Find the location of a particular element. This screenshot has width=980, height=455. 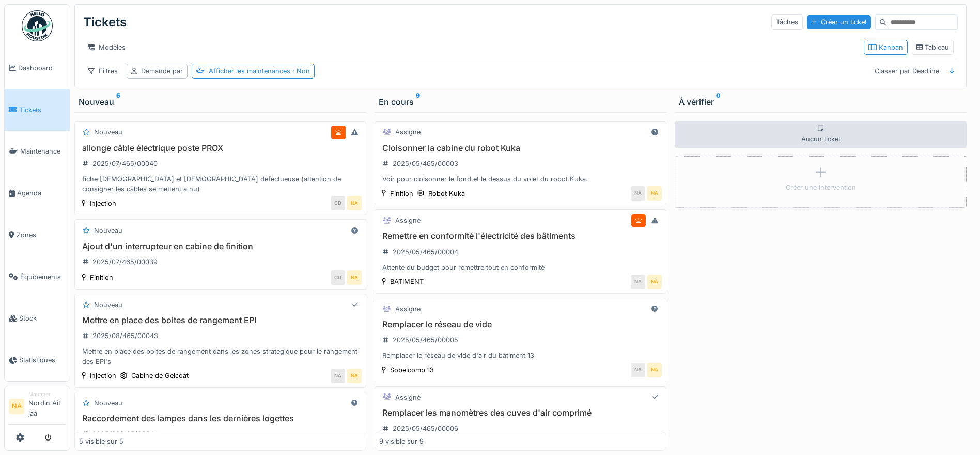

div: Afficher les maintenances is located at coordinates (259, 71).